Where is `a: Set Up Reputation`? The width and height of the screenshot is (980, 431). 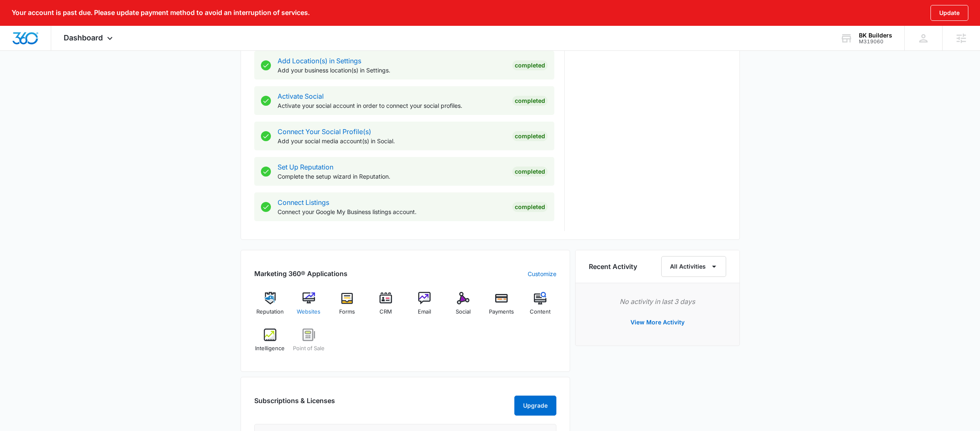 a: Set Up Reputation is located at coordinates (305, 167).